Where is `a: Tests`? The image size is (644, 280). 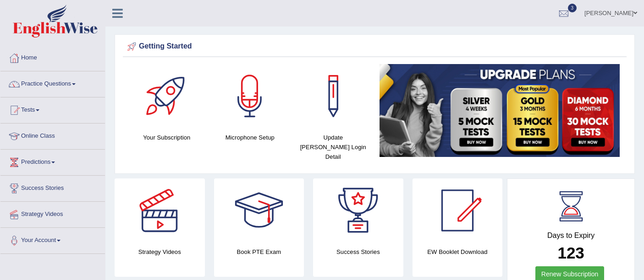
a: Tests is located at coordinates (52, 109).